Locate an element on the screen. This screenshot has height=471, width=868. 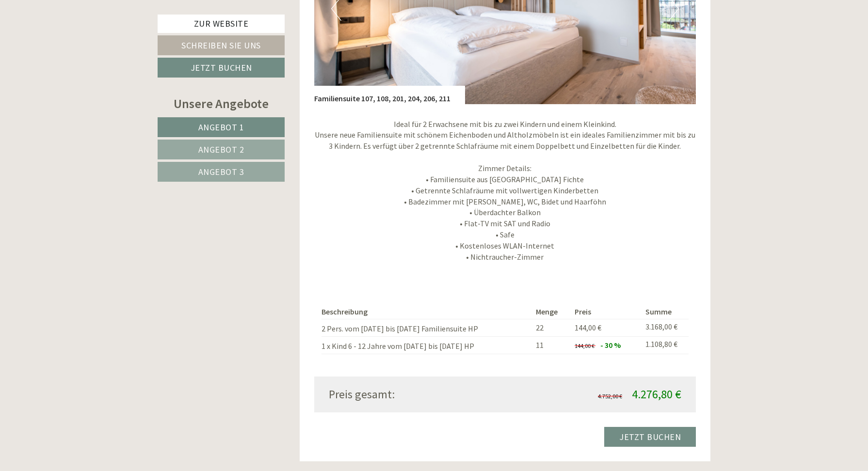
td: 11 is located at coordinates (551, 346).